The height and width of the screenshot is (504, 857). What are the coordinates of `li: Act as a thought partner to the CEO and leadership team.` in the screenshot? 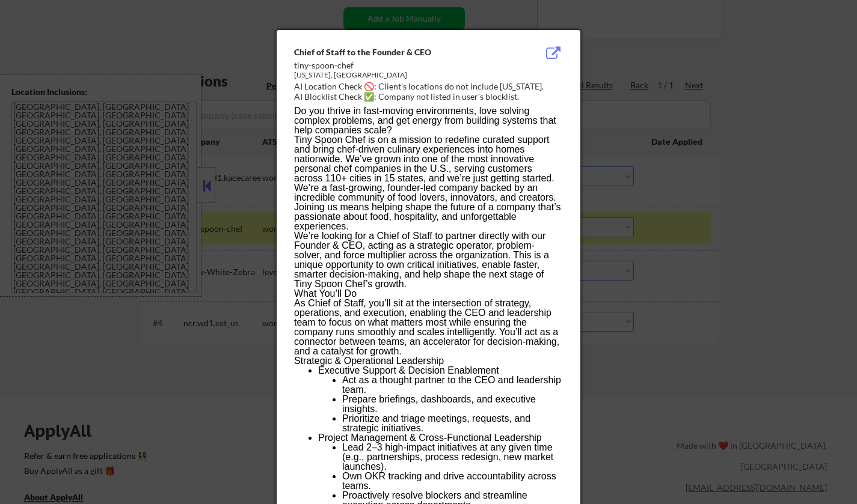 It's located at (452, 385).